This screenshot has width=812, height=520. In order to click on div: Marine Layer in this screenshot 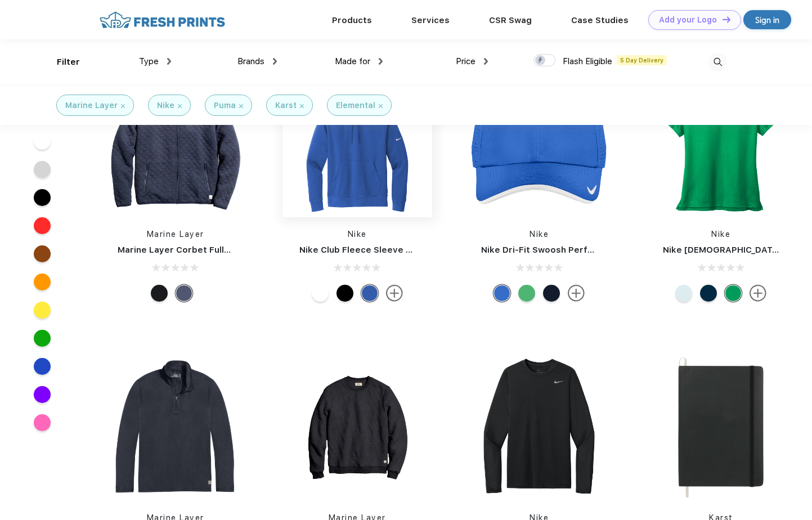, I will do `click(91, 105)`.